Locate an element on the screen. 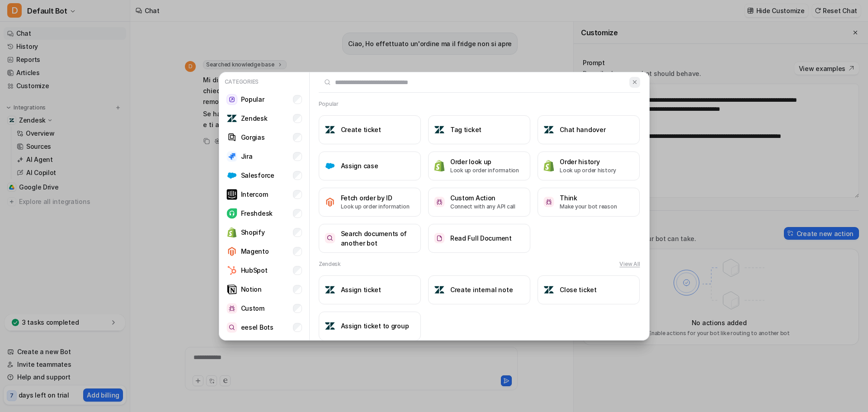 The width and height of the screenshot is (868, 412). button: Order historyOrder historyLook up order history is located at coordinates (588, 166).